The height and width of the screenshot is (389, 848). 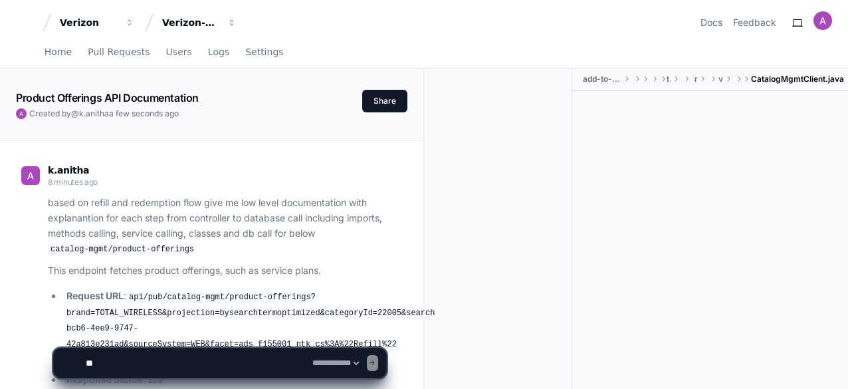 What do you see at coordinates (199, 23) in the screenshot?
I see `button: Verizon-Clarify-Order-Management` at bounding box center [199, 23].